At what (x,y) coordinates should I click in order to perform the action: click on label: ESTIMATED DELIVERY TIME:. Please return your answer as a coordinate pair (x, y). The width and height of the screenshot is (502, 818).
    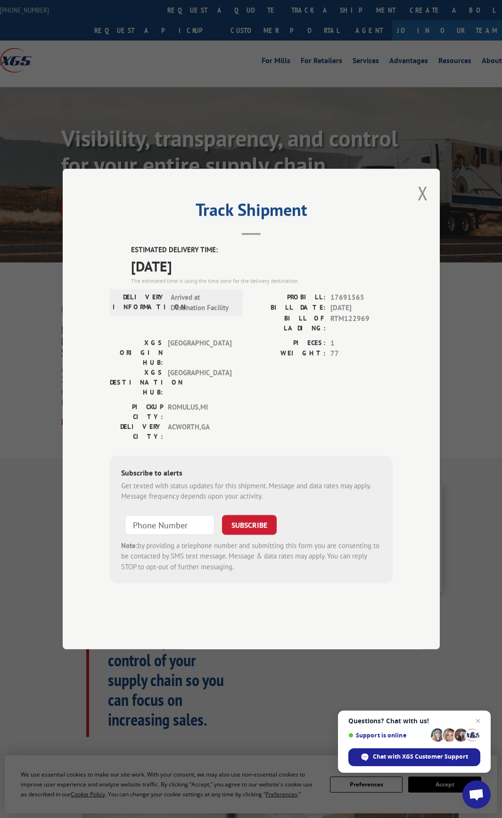
    Looking at the image, I should click on (261, 250).